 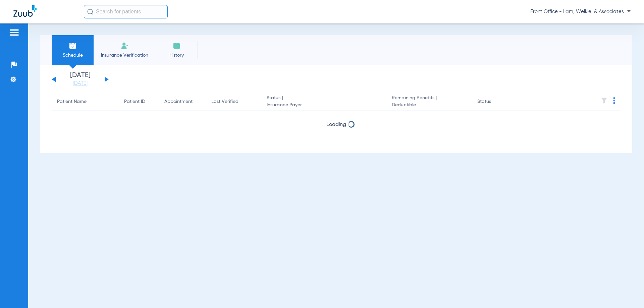 I want to click on span: Loading, so click(x=336, y=125).